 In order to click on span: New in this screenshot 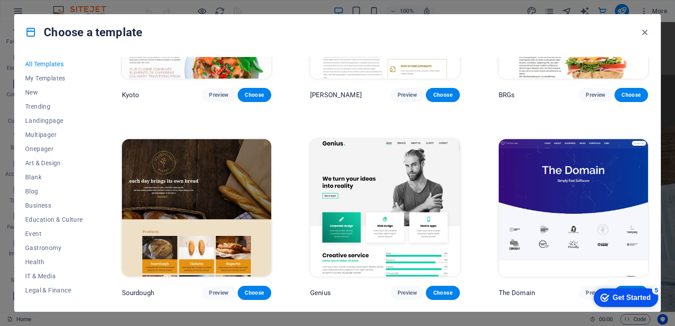, I will do `click(54, 92)`.